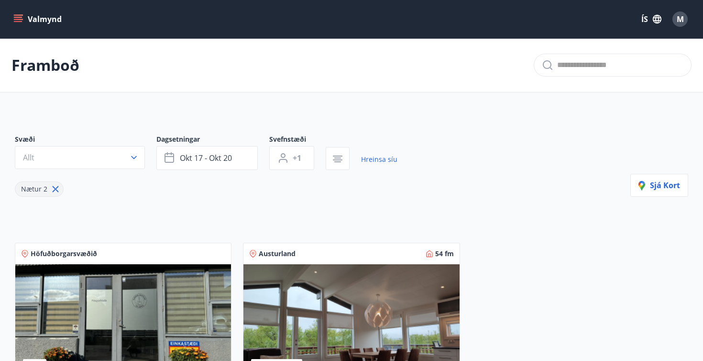 The width and height of the screenshot is (703, 361). Describe the element at coordinates (297, 140) in the screenshot. I see `span: Svefnstæði` at that location.